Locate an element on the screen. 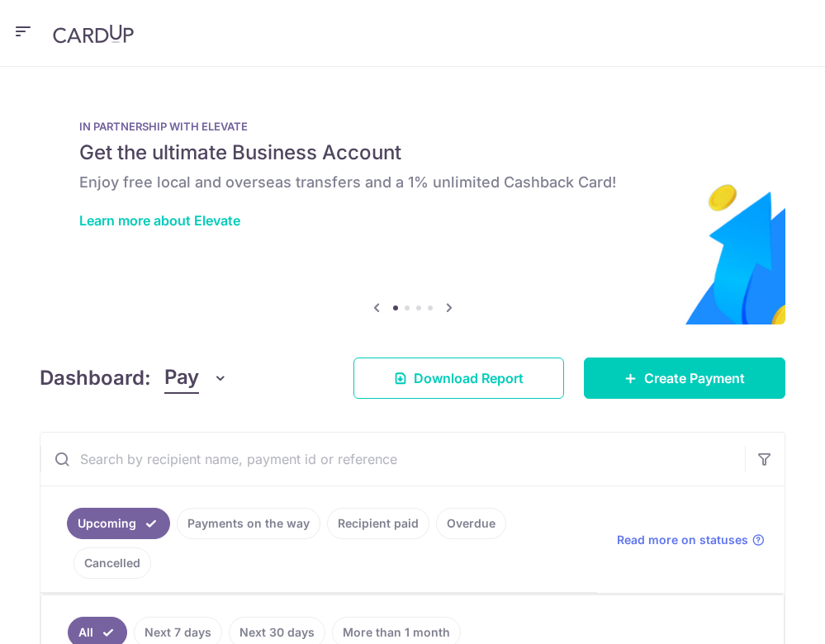  p: IN PARTNERSHIP WITH ELEVATE is located at coordinates (412, 127).